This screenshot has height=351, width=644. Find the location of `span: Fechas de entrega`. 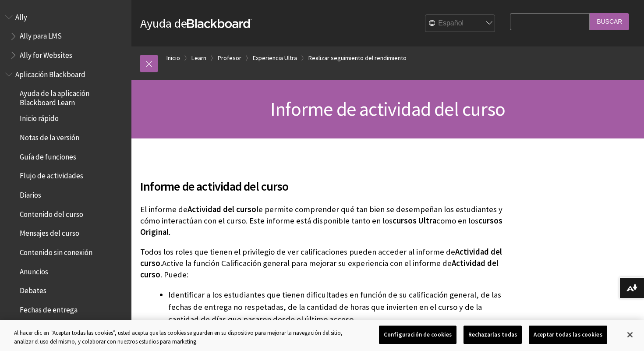

span: Fechas de entrega is located at coordinates (48, 308).